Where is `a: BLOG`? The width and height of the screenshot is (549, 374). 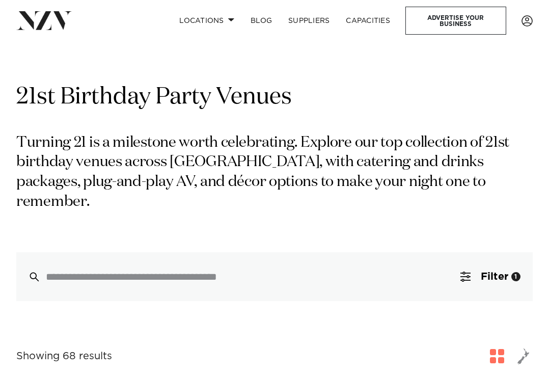
a: BLOG is located at coordinates (261, 20).